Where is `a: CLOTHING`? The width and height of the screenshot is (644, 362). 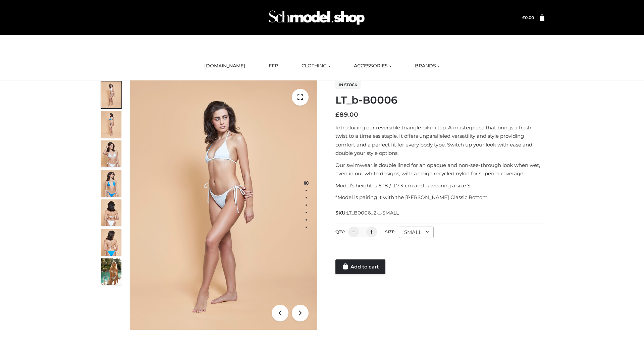 a: CLOTHING is located at coordinates (316, 66).